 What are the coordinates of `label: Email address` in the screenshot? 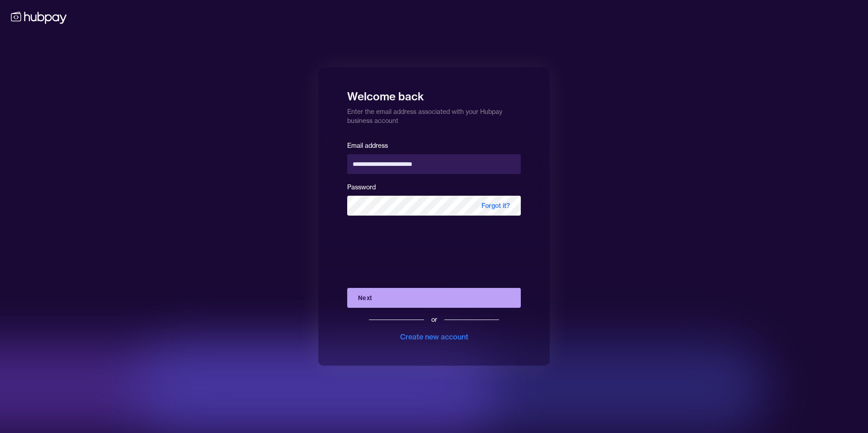 It's located at (368, 145).